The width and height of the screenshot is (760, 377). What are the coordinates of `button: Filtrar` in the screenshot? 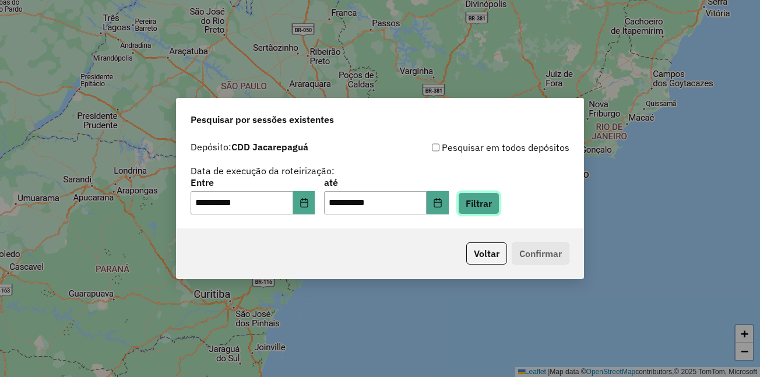 It's located at (478, 203).